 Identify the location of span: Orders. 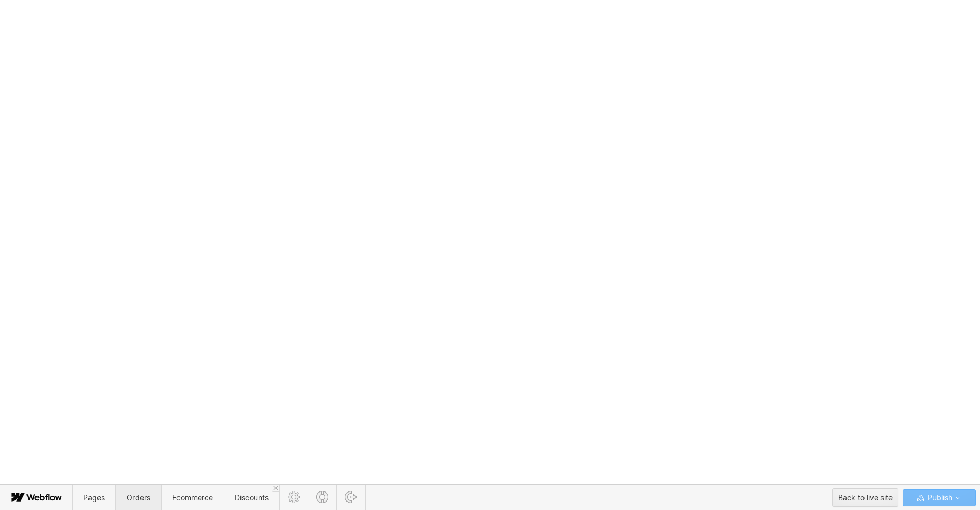
(138, 498).